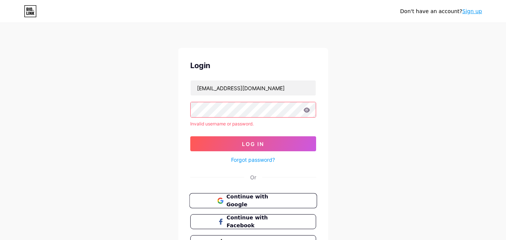 Image resolution: width=506 pixels, height=240 pixels. Describe the element at coordinates (253, 222) in the screenshot. I see `button: Continue with Facebook` at that location.